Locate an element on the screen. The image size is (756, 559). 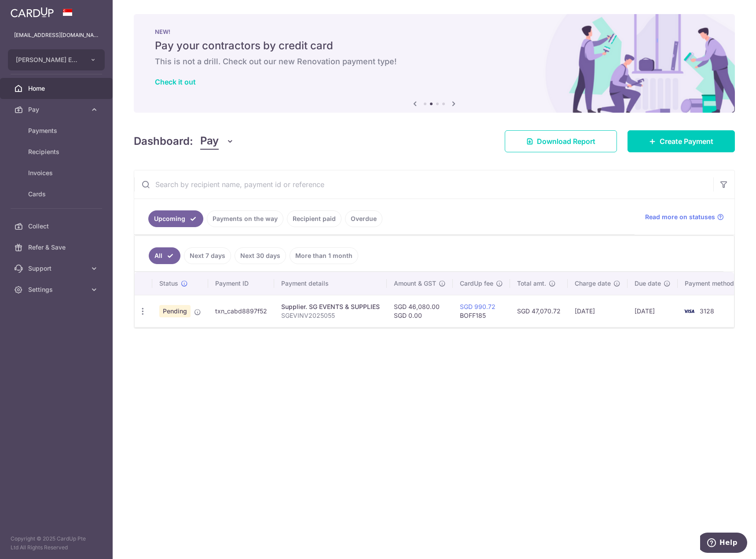
span: CardUp fee is located at coordinates (476, 284).